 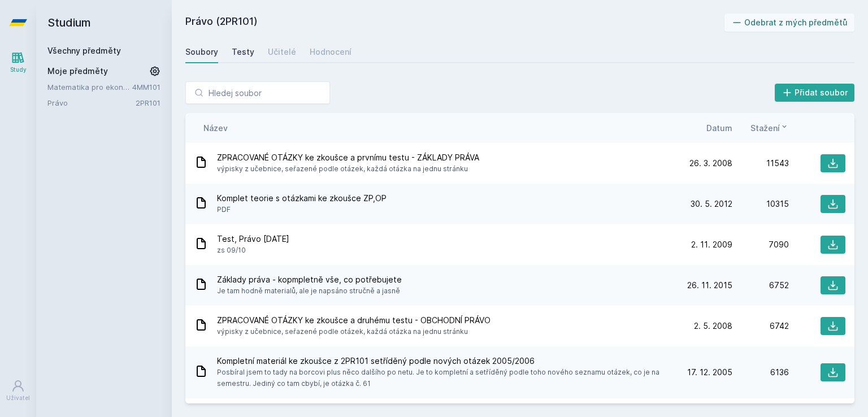 What do you see at coordinates (789, 22) in the screenshot?
I see `button: Odebrat z mých předmětů` at bounding box center [789, 22].